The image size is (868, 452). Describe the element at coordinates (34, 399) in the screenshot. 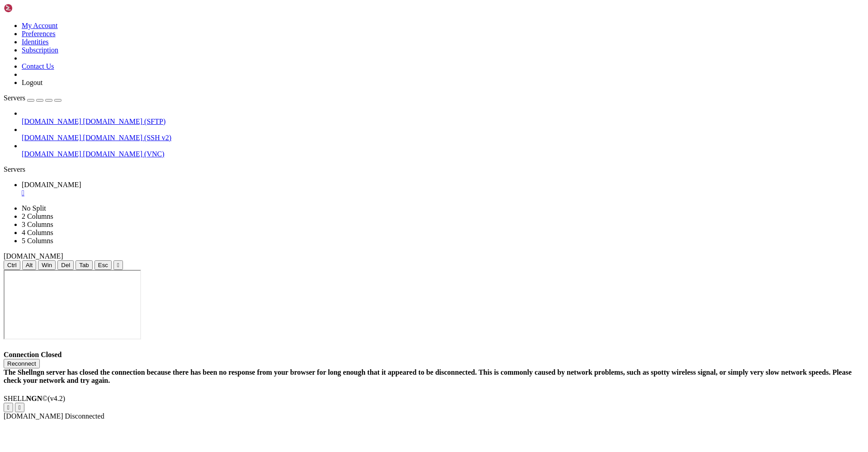

I see `span: SHELL ©` at that location.